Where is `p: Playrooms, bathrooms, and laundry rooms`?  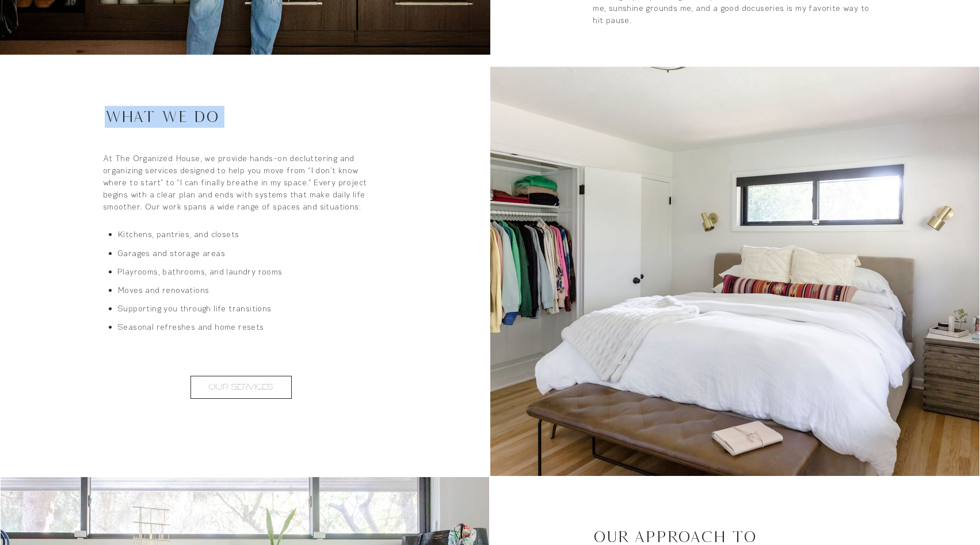 p: Playrooms, bathrooms, and laundry rooms is located at coordinates (248, 272).